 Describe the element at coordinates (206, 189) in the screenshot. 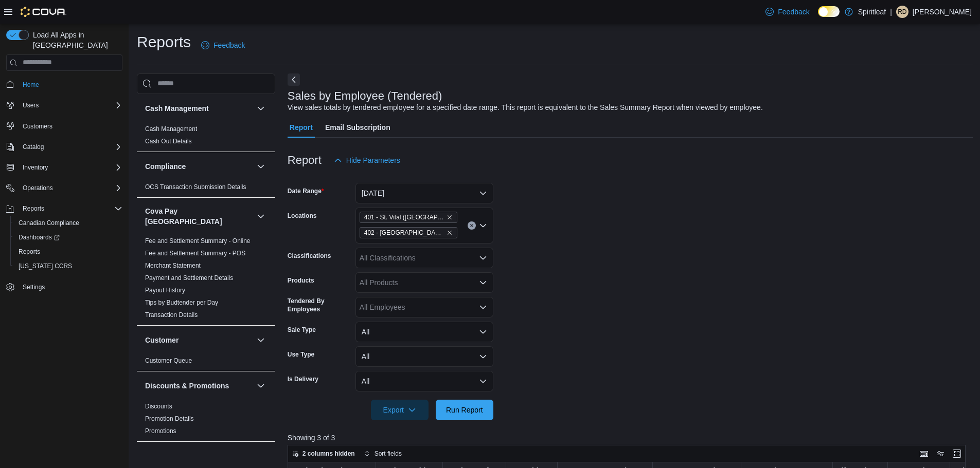

I see `div: Compliance` at that location.